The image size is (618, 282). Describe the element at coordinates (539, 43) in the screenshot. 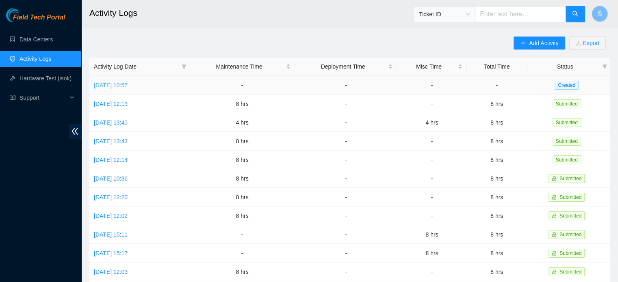

I see `button: plusAdd Activity` at that location.